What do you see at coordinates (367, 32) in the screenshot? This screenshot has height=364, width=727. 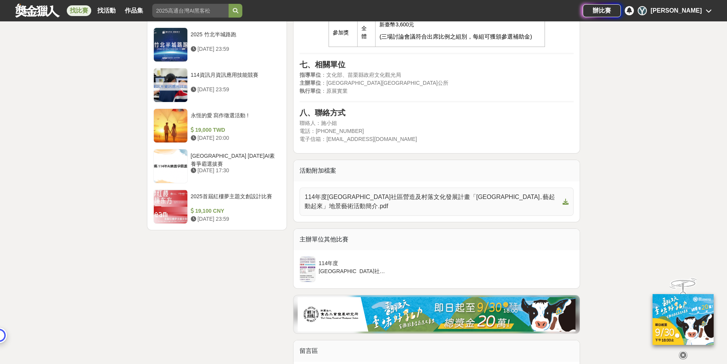 I see `td: 全體` at bounding box center [367, 32].